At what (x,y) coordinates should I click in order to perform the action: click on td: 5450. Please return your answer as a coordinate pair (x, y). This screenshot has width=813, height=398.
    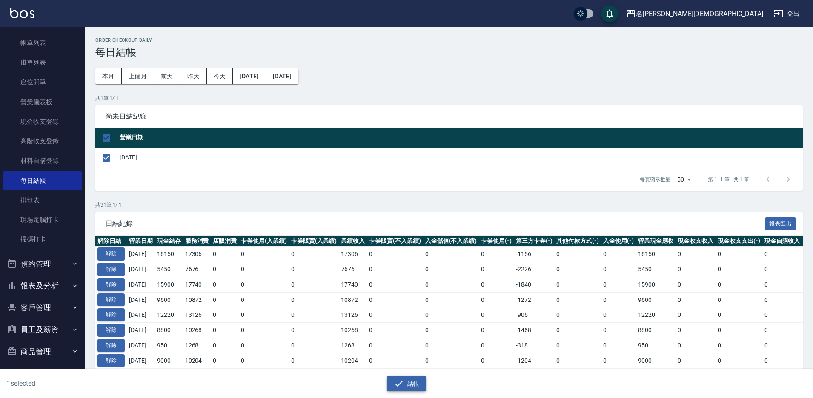
    Looking at the image, I should click on (656, 270).